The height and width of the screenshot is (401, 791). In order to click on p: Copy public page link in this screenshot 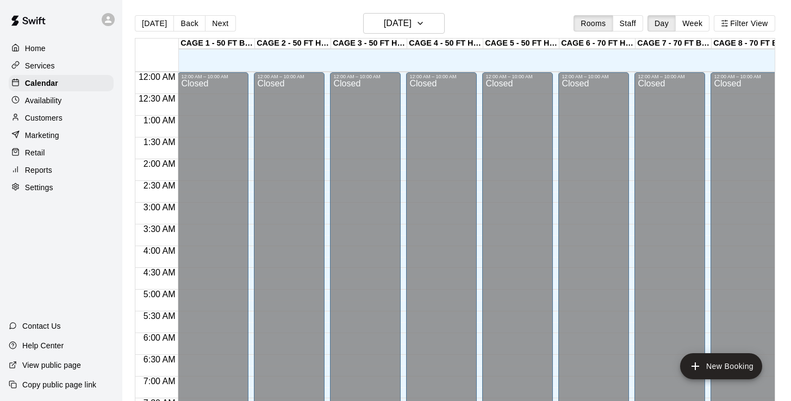, I will do `click(59, 385)`.